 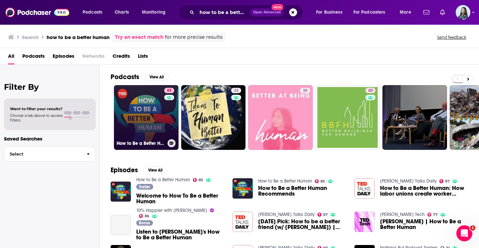 What do you see at coordinates (452, 37) in the screenshot?
I see `button: Send feedback` at bounding box center [452, 37].